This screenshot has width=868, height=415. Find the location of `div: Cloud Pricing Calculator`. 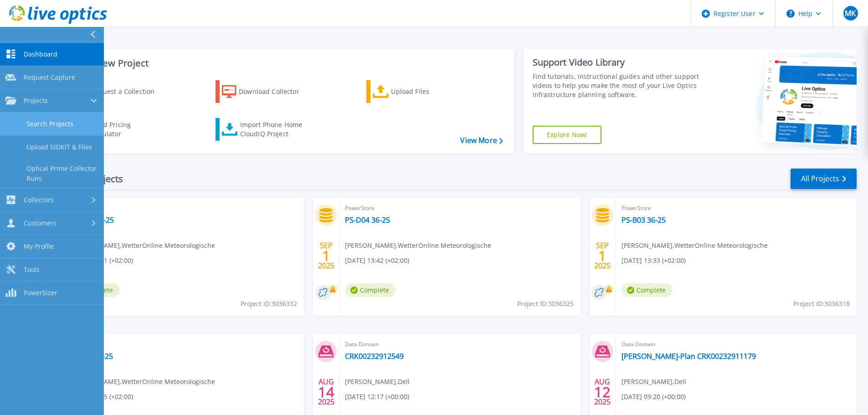

div: Cloud Pricing Calculator is located at coordinates (125, 130).